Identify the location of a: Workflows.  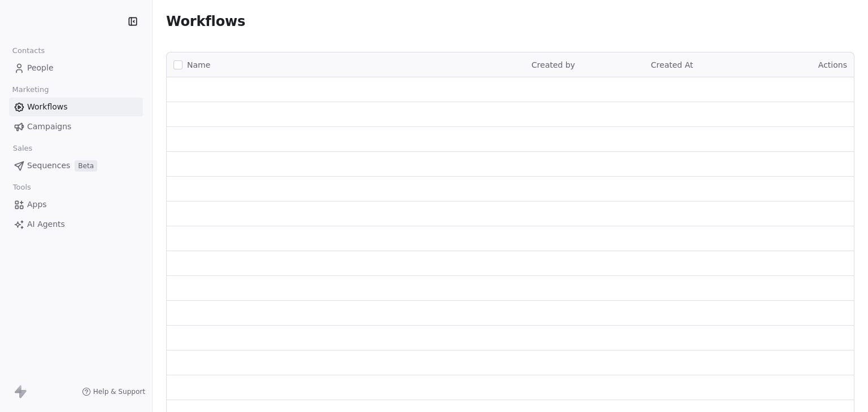
(76, 106).